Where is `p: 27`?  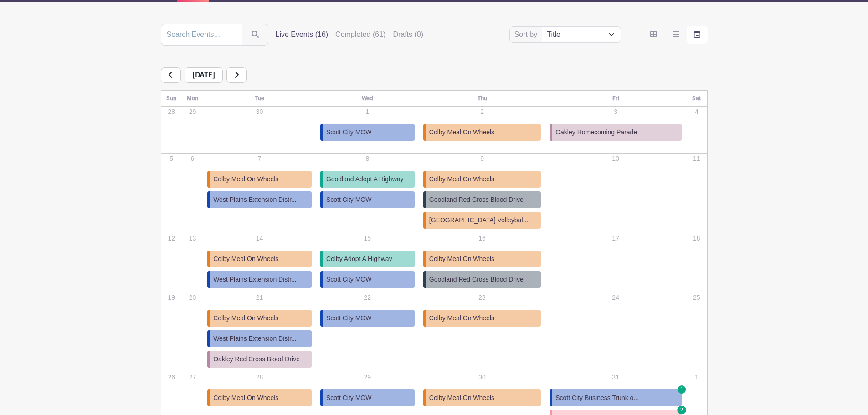
p: 27 is located at coordinates (193, 378).